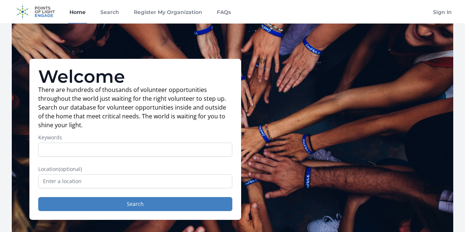 The width and height of the screenshot is (465, 232). What do you see at coordinates (70, 169) in the screenshot?
I see `span: (optional)` at bounding box center [70, 169].